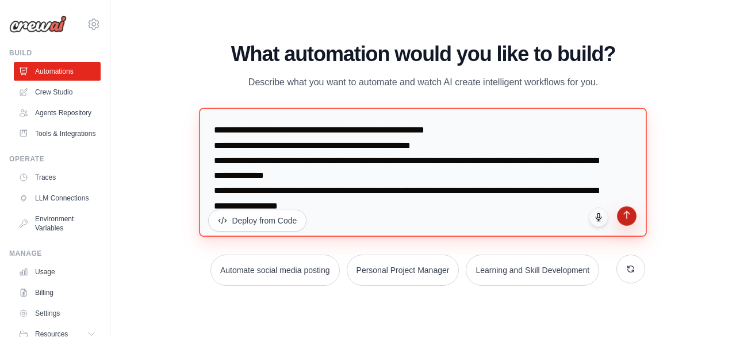 The height and width of the screenshot is (337, 736). What do you see at coordinates (57, 198) in the screenshot?
I see `a: LLM Connections` at bounding box center [57, 198].